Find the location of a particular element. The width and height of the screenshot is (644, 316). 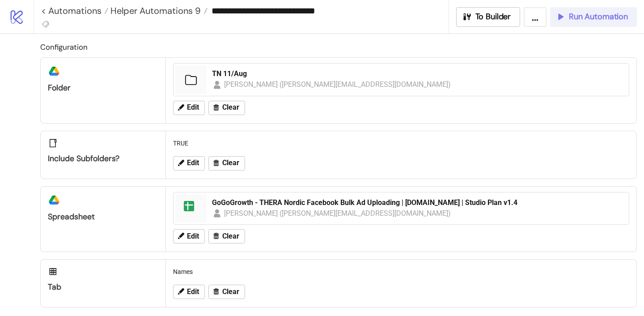

div: TN 11/Aug is located at coordinates (417, 74).